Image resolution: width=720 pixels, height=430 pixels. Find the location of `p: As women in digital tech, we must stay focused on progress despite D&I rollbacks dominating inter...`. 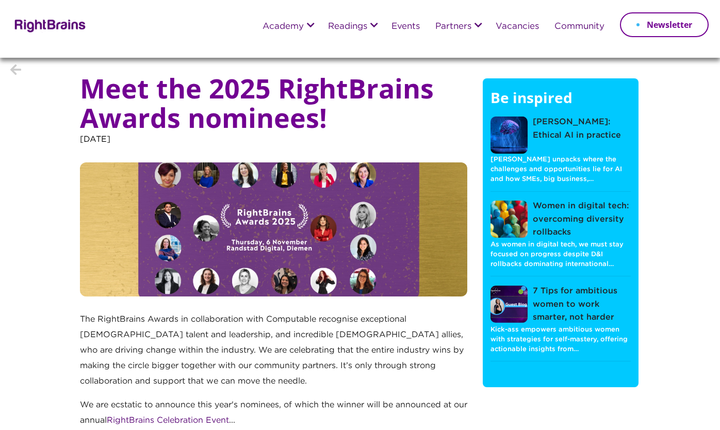

p: As women in digital tech, we must stay focused on progress despite D&I rollbacks dominating inter... is located at coordinates (561, 254).